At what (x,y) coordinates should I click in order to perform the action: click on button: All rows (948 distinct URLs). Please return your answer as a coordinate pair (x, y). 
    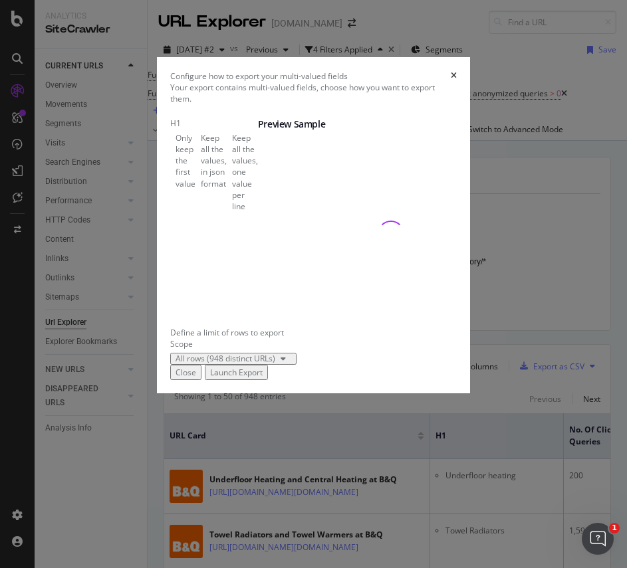
    Looking at the image, I should click on (233, 359).